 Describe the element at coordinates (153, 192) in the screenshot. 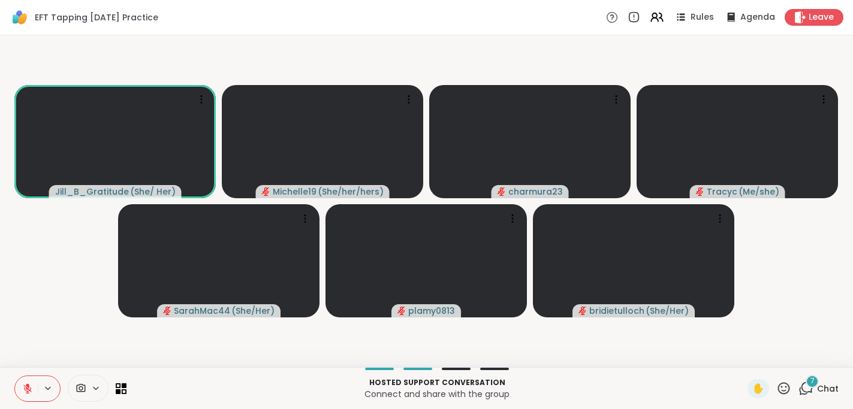

I see `span: ( She/ Her )` at that location.